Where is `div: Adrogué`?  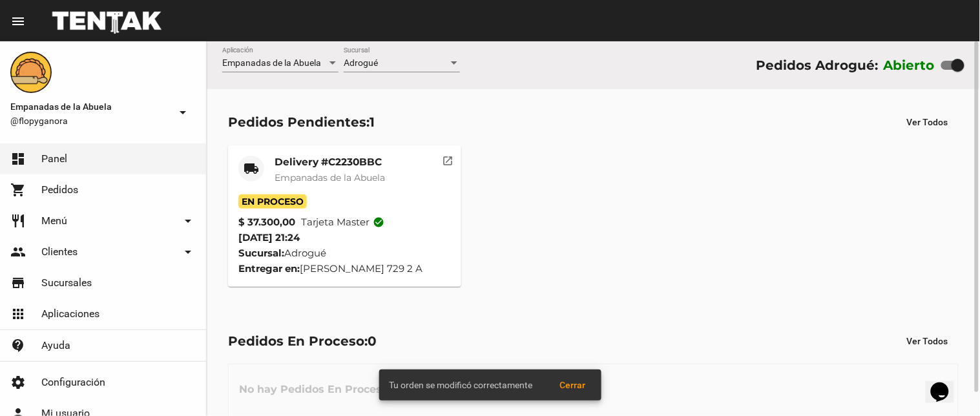 div: Adrogué is located at coordinates (345, 253).